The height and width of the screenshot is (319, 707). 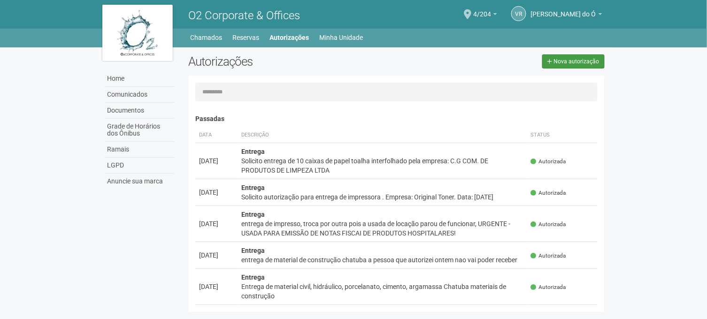 What do you see at coordinates (206, 38) in the screenshot?
I see `a: Chamados` at bounding box center [206, 38].